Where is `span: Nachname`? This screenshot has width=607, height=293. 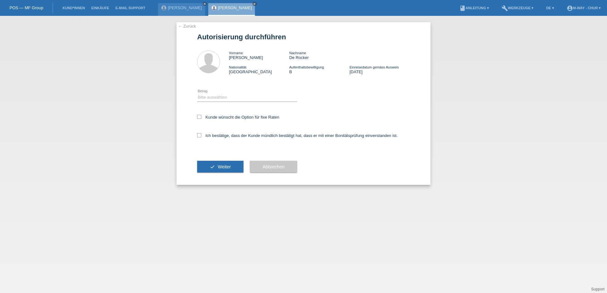
span: Nachname is located at coordinates (297, 53).